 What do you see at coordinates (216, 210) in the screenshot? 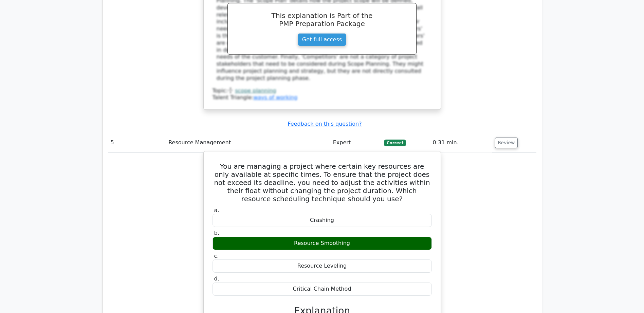
I see `span: a.` at bounding box center [216, 210].